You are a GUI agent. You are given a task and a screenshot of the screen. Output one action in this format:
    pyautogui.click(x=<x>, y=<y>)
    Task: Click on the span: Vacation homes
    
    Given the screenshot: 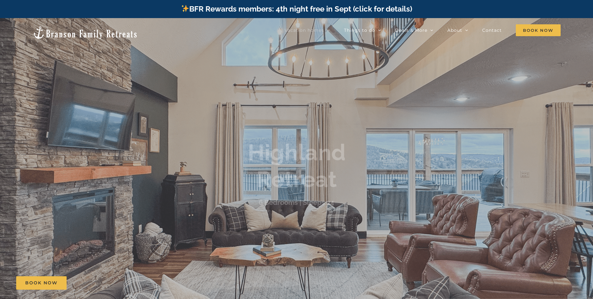 What is the action you would take?
    pyautogui.click(x=304, y=30)
    